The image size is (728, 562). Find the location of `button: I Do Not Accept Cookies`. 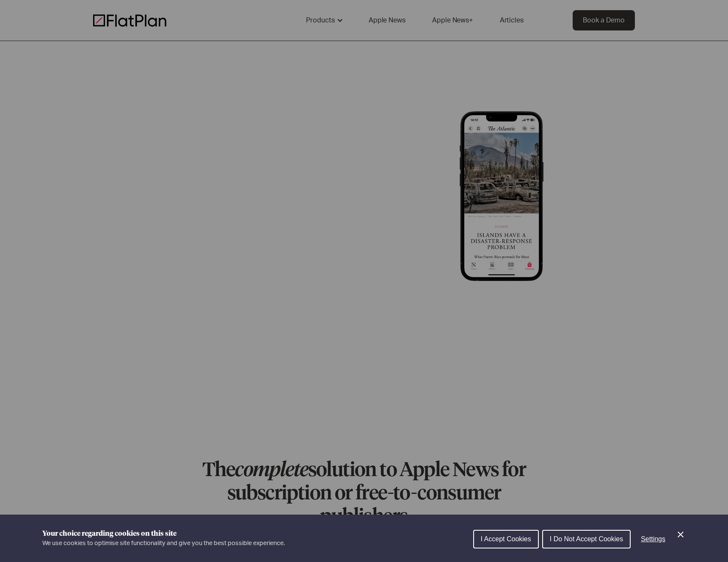

button: I Do Not Accept Cookies is located at coordinates (586, 539).